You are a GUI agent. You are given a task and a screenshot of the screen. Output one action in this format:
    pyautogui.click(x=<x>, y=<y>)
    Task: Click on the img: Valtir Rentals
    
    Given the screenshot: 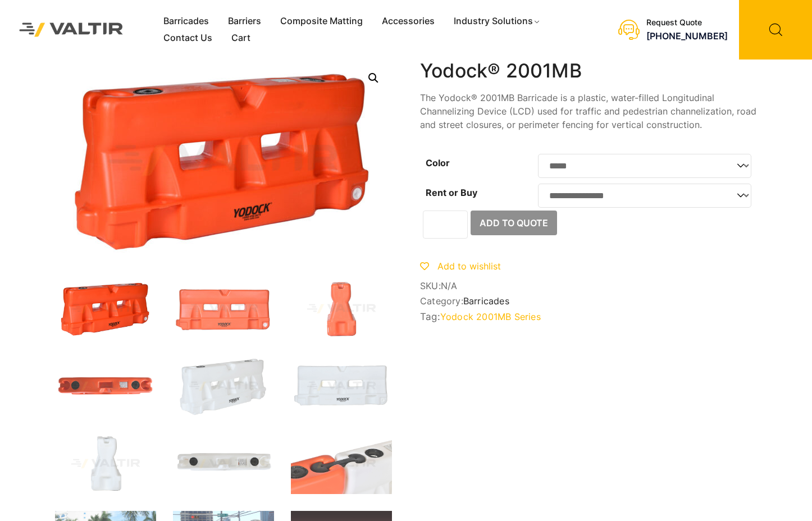 What is the action you would take?
    pyautogui.click(x=72, y=30)
    